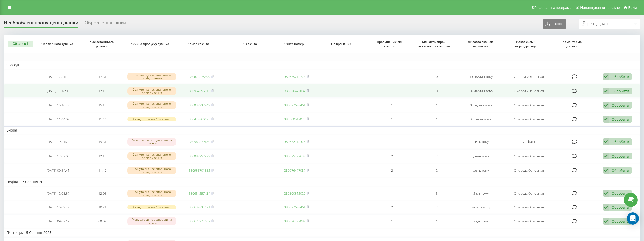  What do you see at coordinates (295, 156) in the screenshot?
I see `a: 380675427633` at bounding box center [295, 156].